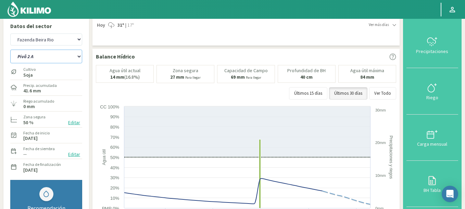  What do you see at coordinates (130, 25) in the screenshot?
I see `span: 17º` at bounding box center [130, 25].